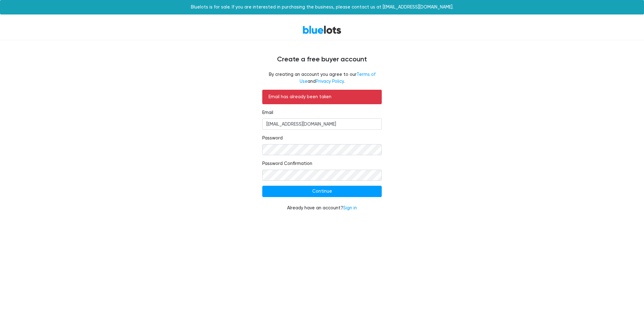 This screenshot has height=323, width=644. Describe the element at coordinates (322, 97) in the screenshot. I see `p: Email has already been taken` at that location.